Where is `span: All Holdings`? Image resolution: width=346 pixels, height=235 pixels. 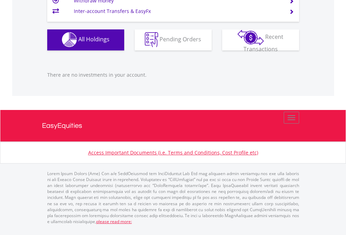
span: All Holdings is located at coordinates (94, 39).